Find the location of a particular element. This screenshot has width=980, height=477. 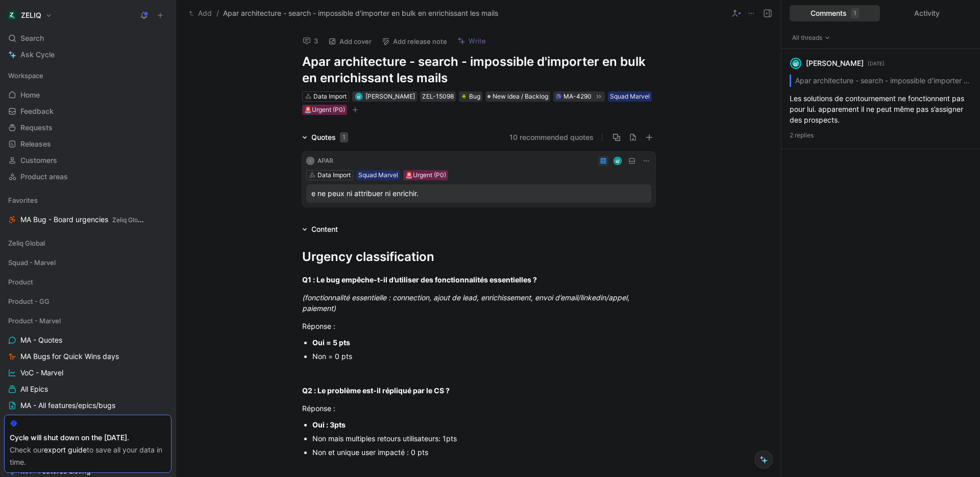

button: Add cover is located at coordinates (350, 41).